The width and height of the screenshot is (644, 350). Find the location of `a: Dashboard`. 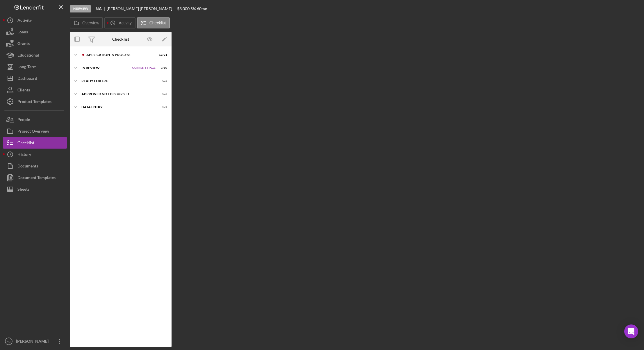

a: Dashboard is located at coordinates (35, 78).